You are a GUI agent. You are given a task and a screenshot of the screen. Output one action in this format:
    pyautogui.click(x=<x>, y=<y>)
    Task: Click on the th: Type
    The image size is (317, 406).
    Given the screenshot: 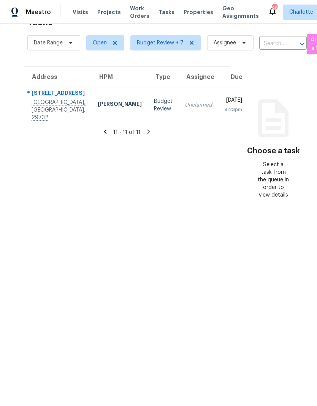 What is the action you would take?
    pyautogui.click(x=163, y=77)
    